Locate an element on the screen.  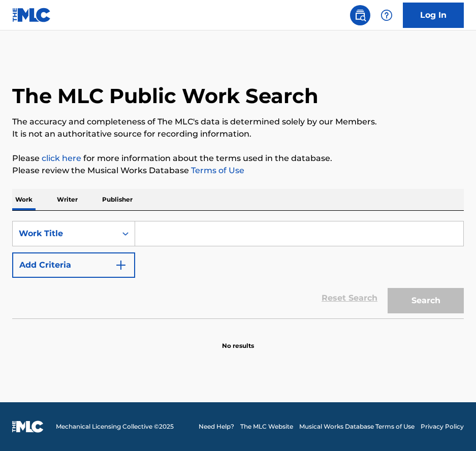
img: 9d2ae6d4665cec9f34b9.svg is located at coordinates (121, 265).